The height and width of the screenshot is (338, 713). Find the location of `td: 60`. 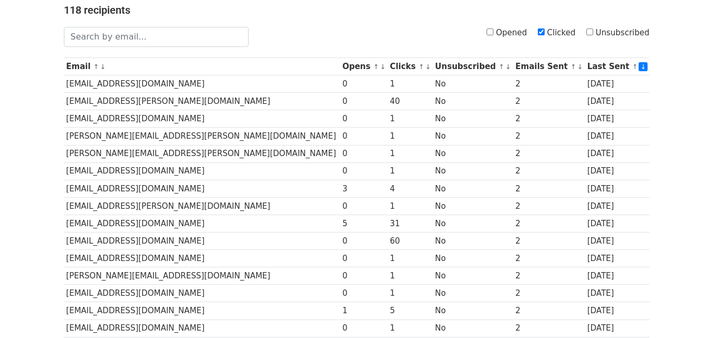

td: 60 is located at coordinates (410, 241).